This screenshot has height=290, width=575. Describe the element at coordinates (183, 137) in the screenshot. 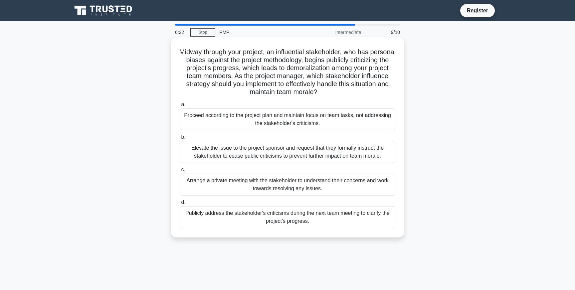

I see `span: b.` at that location.